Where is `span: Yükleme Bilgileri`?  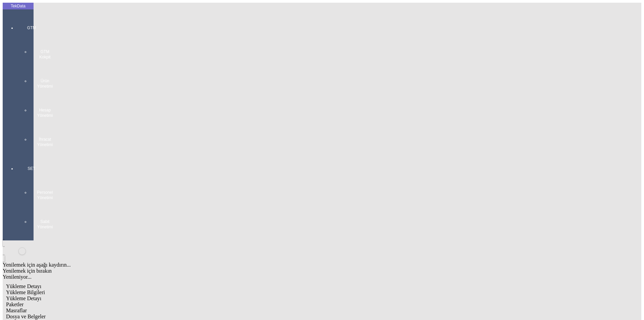 span: Yükleme Bilgileri is located at coordinates (26, 292).